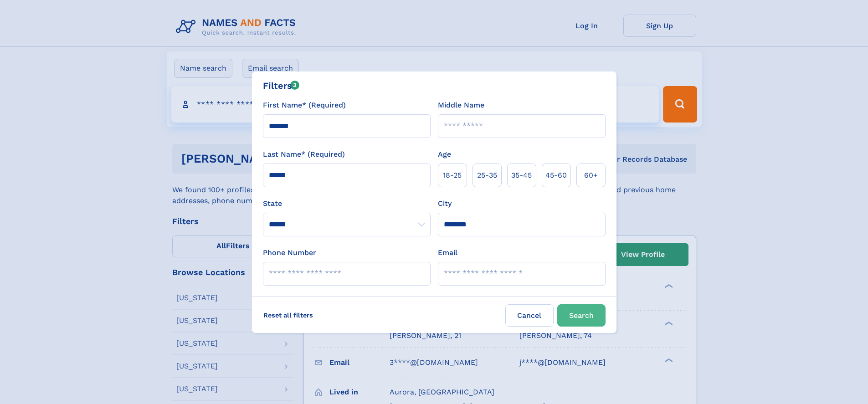 The width and height of the screenshot is (868, 404). Describe the element at coordinates (304, 154) in the screenshot. I see `label: Last Name* (Required)` at that location.